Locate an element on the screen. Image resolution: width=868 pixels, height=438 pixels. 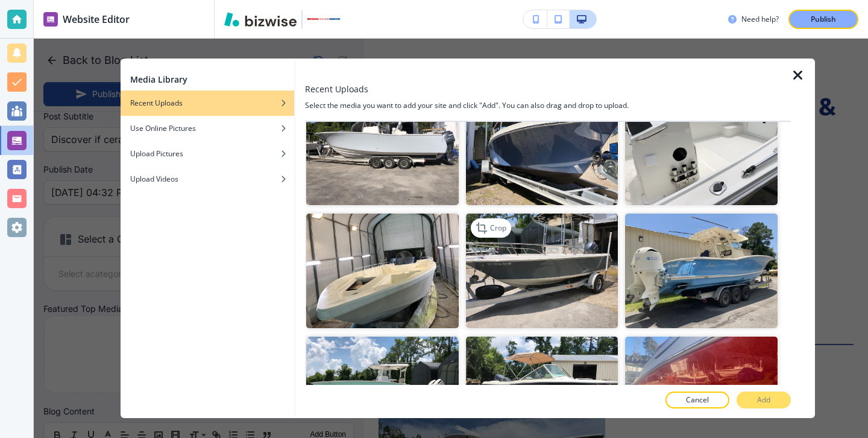
img: Bizwise Logo is located at coordinates (261, 19).